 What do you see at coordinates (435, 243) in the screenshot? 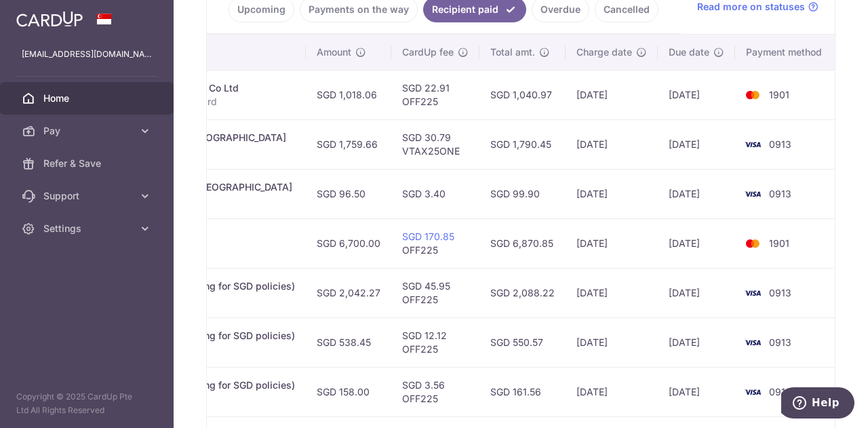
I see `td: OFF225` at bounding box center [435, 243].